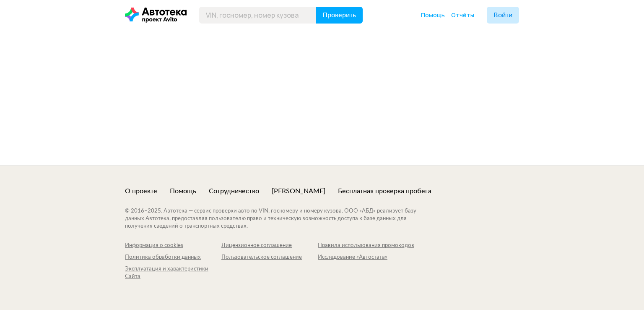 This screenshot has width=644, height=310. Describe the element at coordinates (173, 273) in the screenshot. I see `a: Эксплуатация и характеристики Сайта` at that location.